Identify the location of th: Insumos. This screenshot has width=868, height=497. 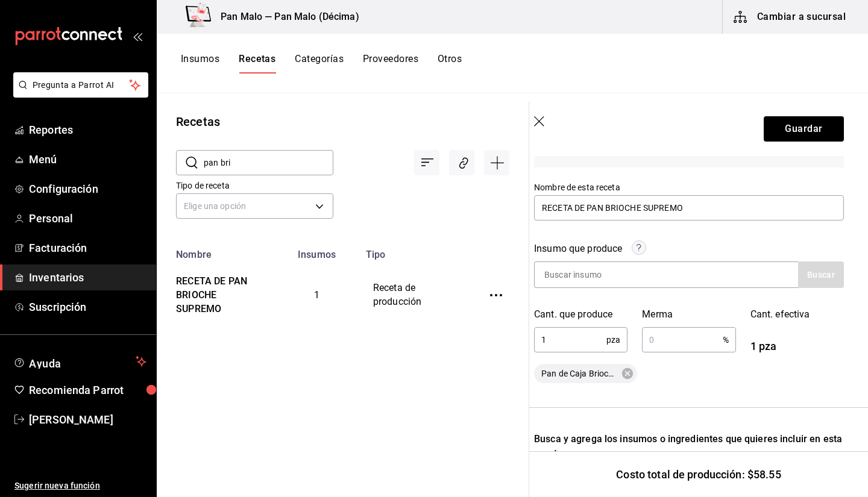
(316, 251).